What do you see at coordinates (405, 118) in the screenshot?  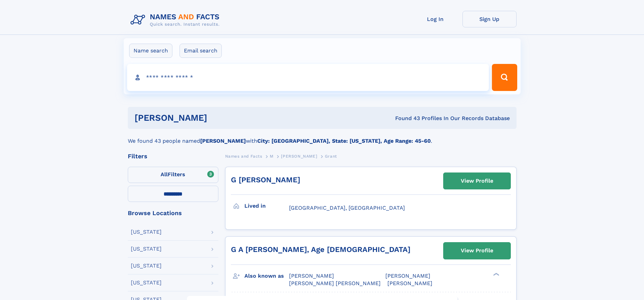 I see `div: Found 43 Profiles In Our Records Database` at bounding box center [405, 118].